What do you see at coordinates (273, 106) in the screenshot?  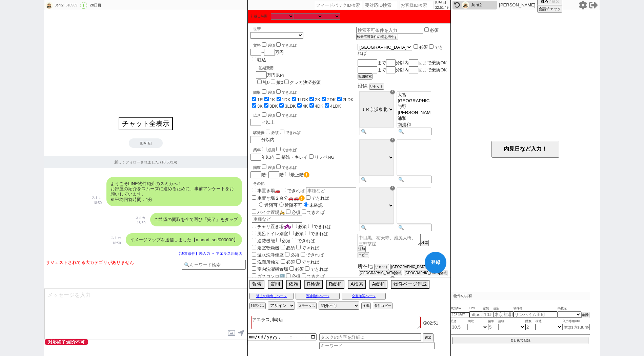 I see `label: 3DK` at bounding box center [273, 106].